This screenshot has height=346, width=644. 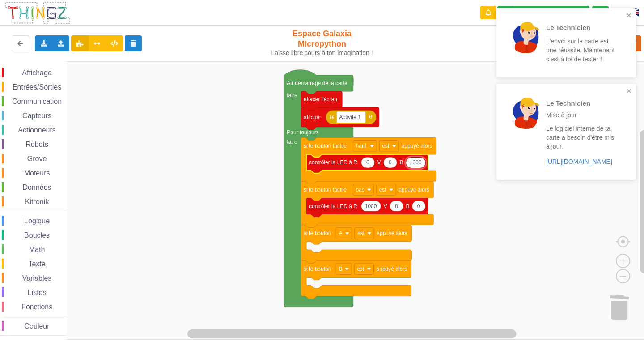 I want to click on span: Données, so click(x=37, y=187).